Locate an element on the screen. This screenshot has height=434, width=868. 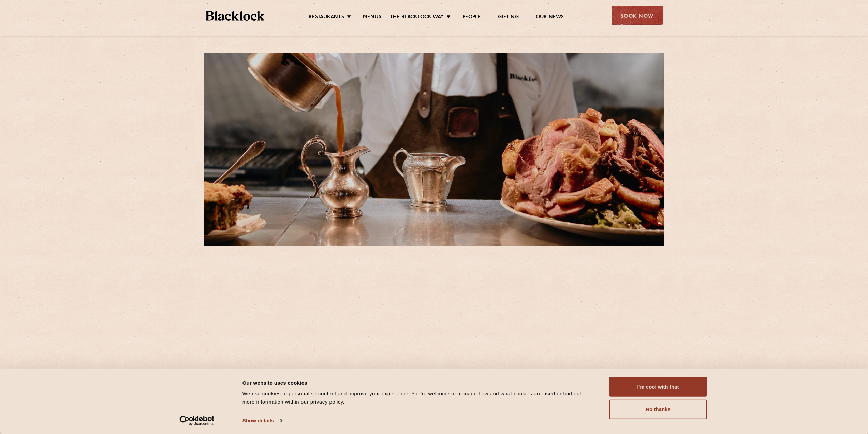
a: Gifting is located at coordinates (509, 18).